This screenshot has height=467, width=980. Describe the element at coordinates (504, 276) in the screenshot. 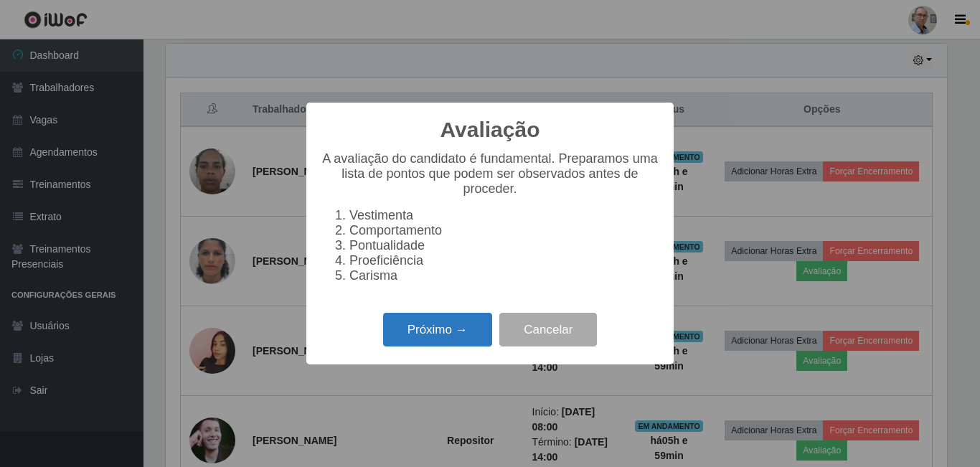

I see `li: Carisma` at that location.